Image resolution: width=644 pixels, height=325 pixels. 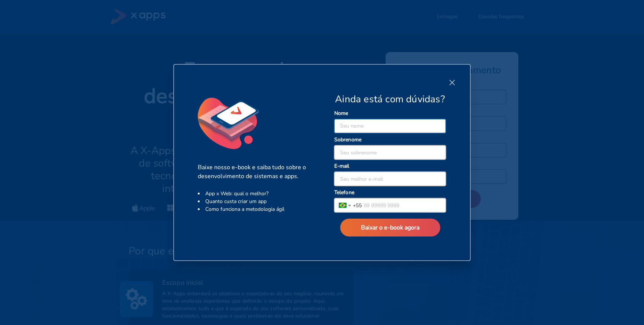 What do you see at coordinates (357, 205) in the screenshot?
I see `span: + 55` at bounding box center [357, 205].